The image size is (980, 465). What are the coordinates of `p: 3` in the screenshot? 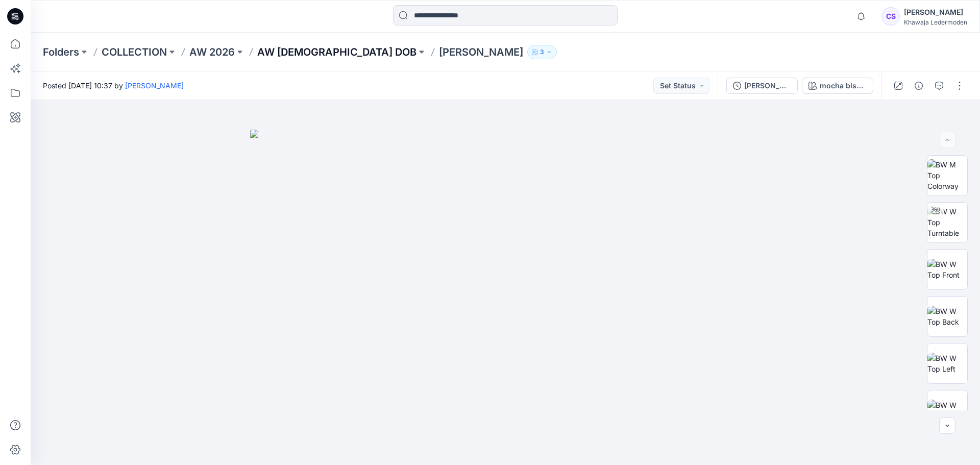 It's located at (542, 52).